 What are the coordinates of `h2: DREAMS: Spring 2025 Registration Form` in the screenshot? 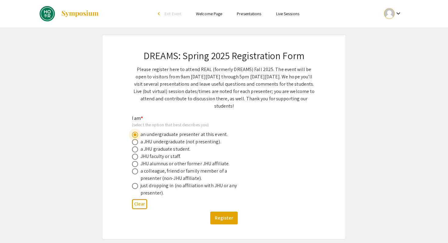 It's located at (224, 56).